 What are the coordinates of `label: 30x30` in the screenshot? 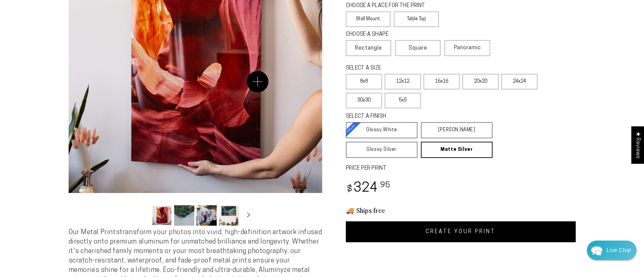 It's located at (363, 101).